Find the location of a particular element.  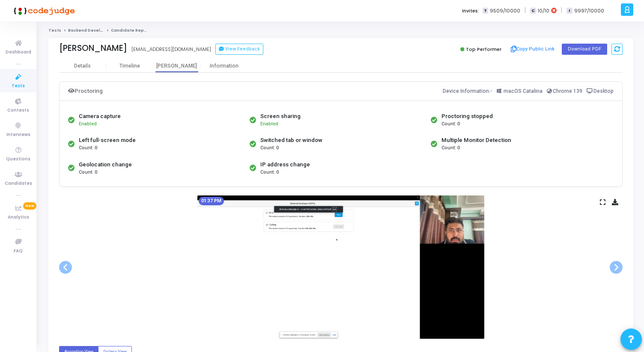

div: Switched tab or window is located at coordinates (291, 140).